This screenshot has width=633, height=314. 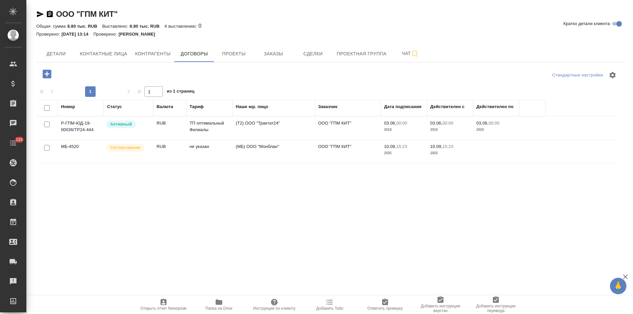 I want to click on span: Контактные лица, so click(x=104, y=54).